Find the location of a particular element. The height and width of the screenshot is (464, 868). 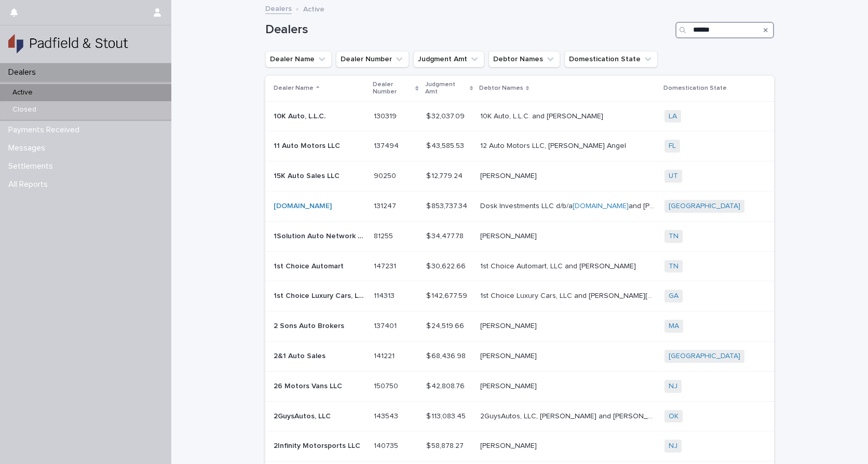

p: 81255 is located at coordinates (384, 235).